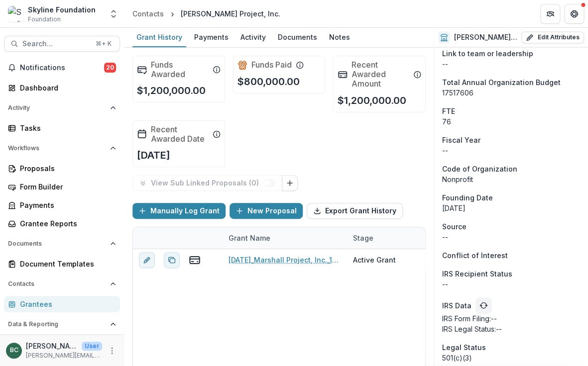 The image size is (588, 366). What do you see at coordinates (66, 168) in the screenshot?
I see `div: Proposals` at bounding box center [66, 168].